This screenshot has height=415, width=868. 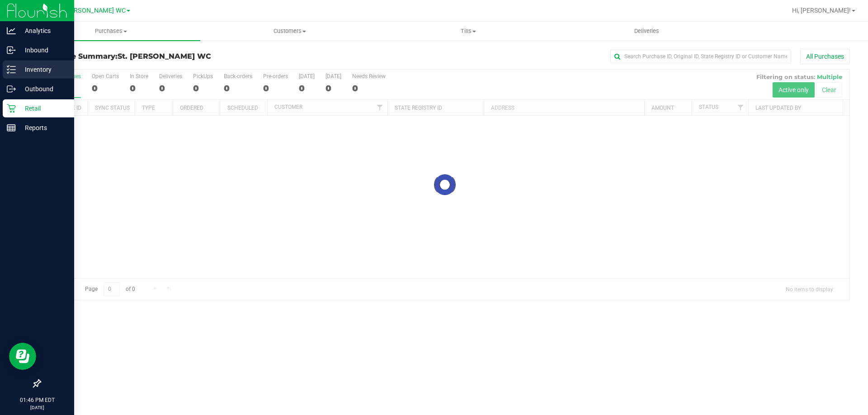 What do you see at coordinates (43, 50) in the screenshot?
I see `p: Inbound` at bounding box center [43, 50].